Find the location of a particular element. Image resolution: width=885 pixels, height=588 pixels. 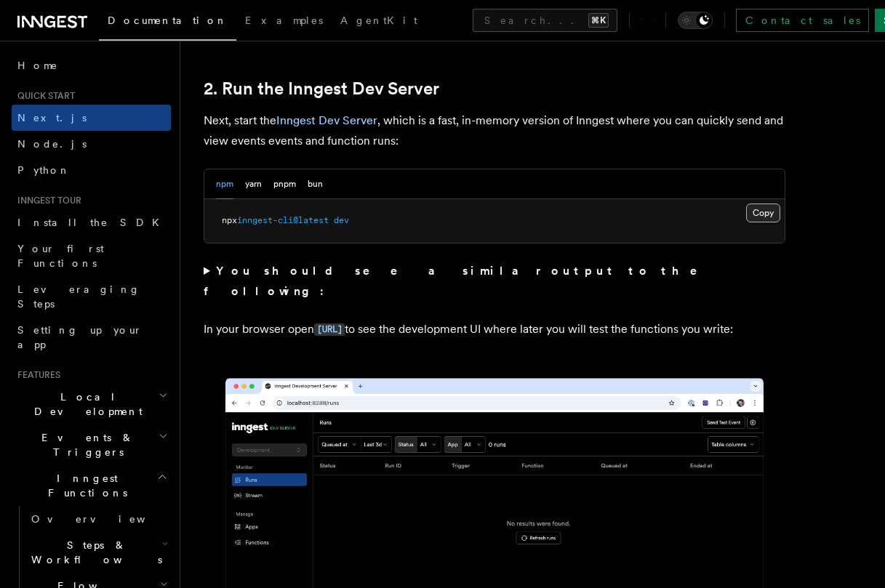

span: Inngest Functions is located at coordinates (84, 485).